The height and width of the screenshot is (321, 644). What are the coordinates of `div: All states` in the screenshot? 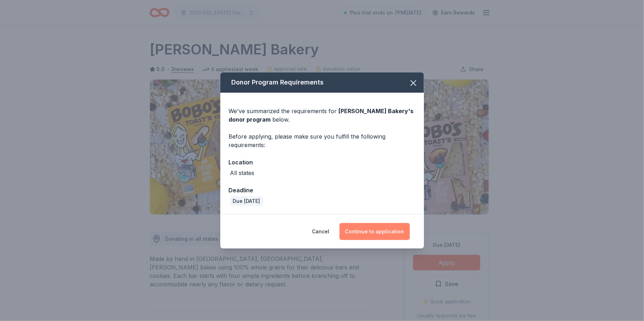 It's located at (242, 173).